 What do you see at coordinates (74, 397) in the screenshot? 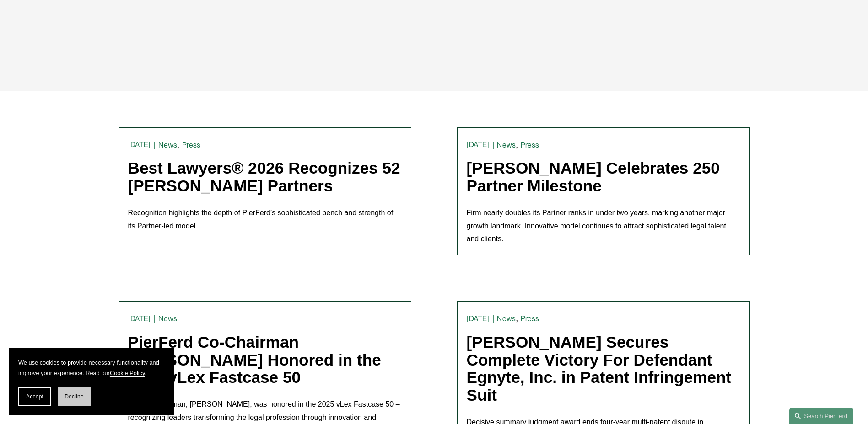
I see `button: Decline` at bounding box center [74, 397].